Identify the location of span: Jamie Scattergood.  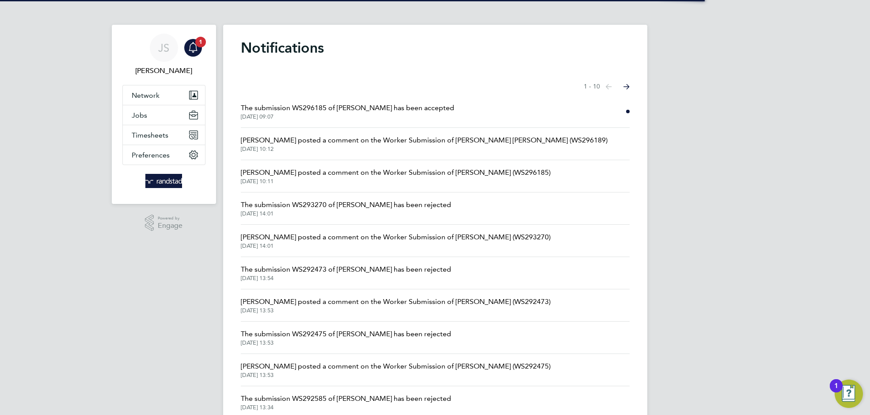
(164, 71).